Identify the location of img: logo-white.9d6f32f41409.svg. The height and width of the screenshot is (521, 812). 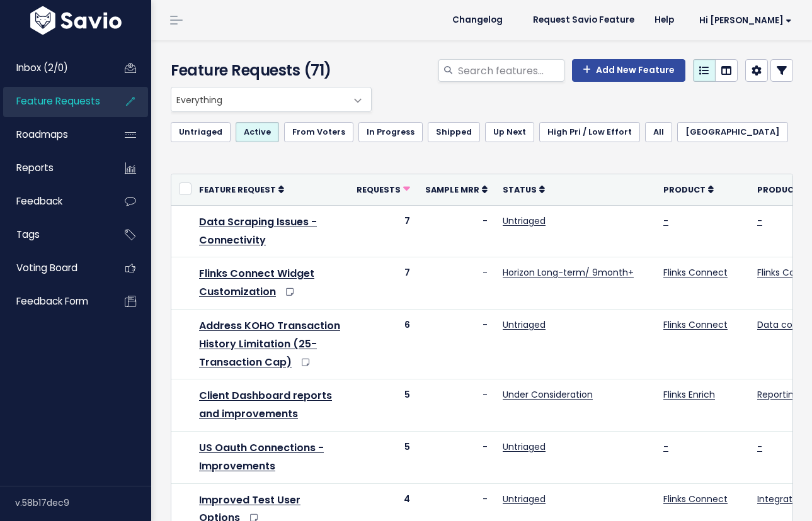
(76, 20).